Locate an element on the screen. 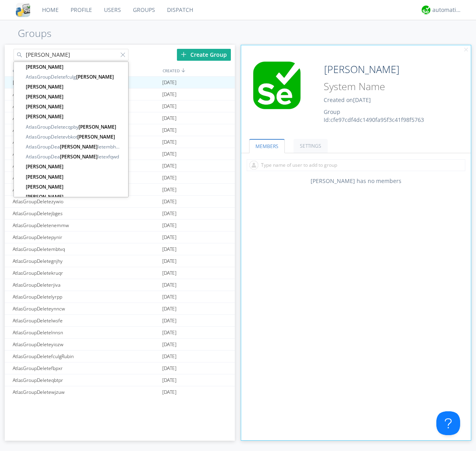 The height and width of the screenshot is (451, 476). div: AtlasGroupDeletejbges is located at coordinates (48, 213).